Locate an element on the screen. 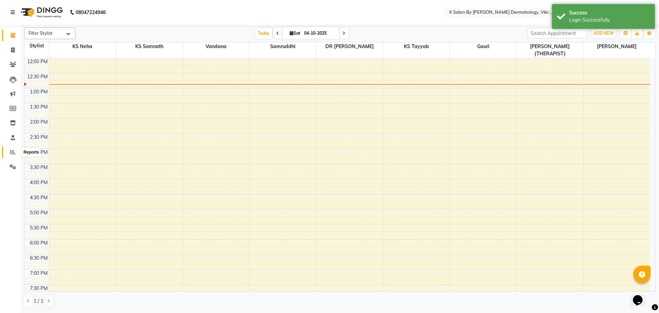 The image size is (659, 313). div: 1:00 PM is located at coordinates (39, 92).